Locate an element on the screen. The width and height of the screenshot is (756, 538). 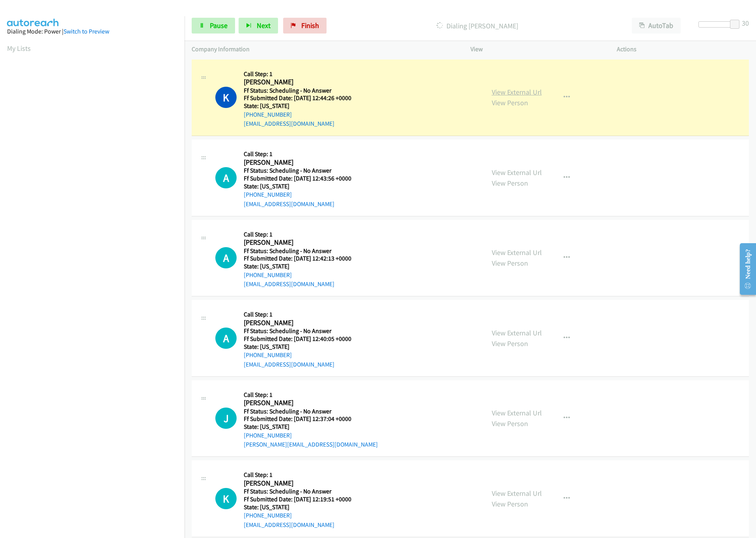
button: Next is located at coordinates (258, 26).